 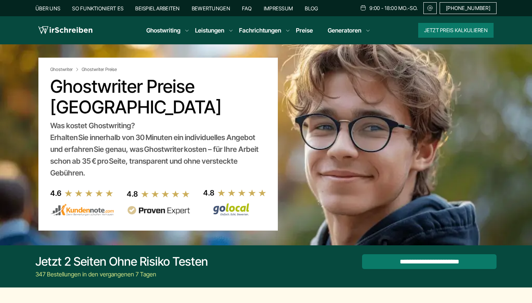 I want to click on div: Jetzt 2 Seiten ohne Risiko testen, so click(x=122, y=262).